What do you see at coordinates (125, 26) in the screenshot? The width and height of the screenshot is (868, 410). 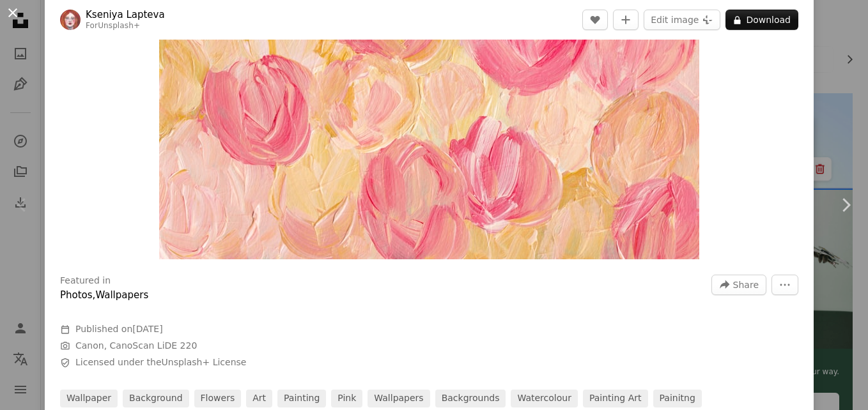 I see `div: For` at bounding box center [125, 26].